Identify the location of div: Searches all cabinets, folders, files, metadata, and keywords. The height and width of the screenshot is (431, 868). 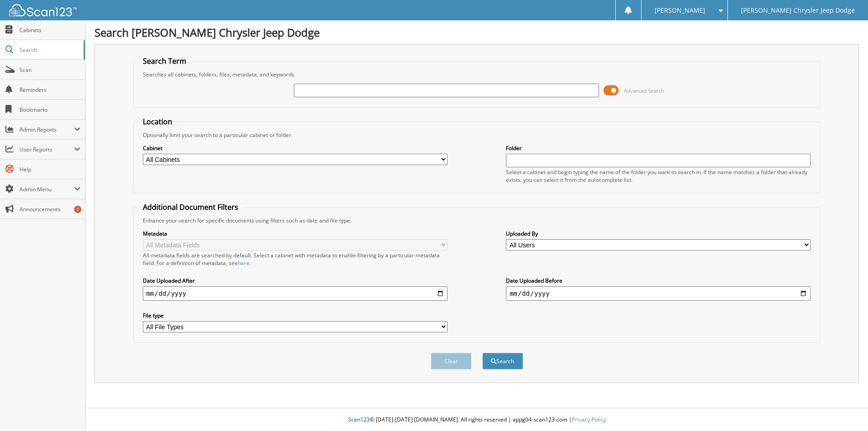
(477, 74).